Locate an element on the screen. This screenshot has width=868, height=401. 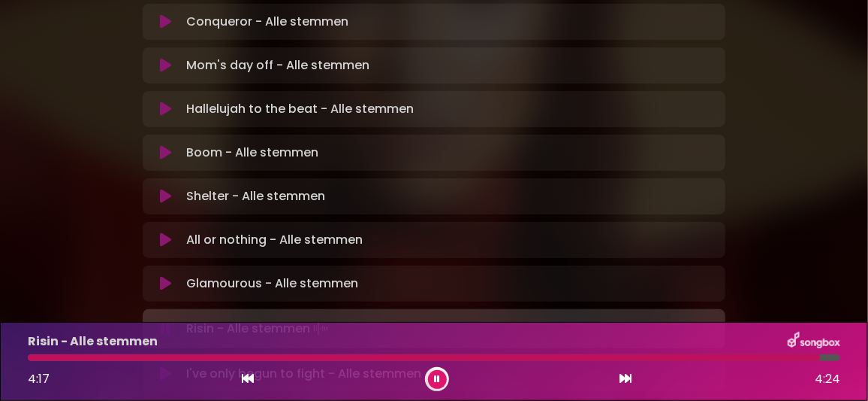
img: waveform4.gif is located at coordinates (321, 329).